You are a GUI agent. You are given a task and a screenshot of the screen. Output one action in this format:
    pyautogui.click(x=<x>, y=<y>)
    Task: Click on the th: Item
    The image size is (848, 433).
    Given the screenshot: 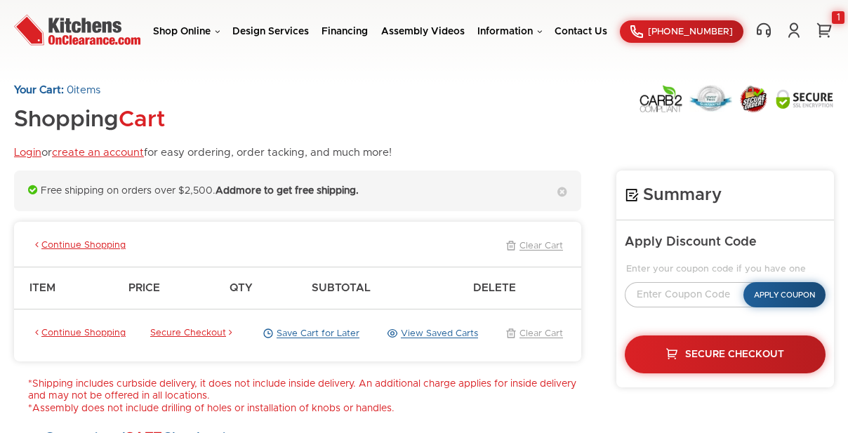 What is the action you would take?
    pyautogui.click(x=67, y=288)
    